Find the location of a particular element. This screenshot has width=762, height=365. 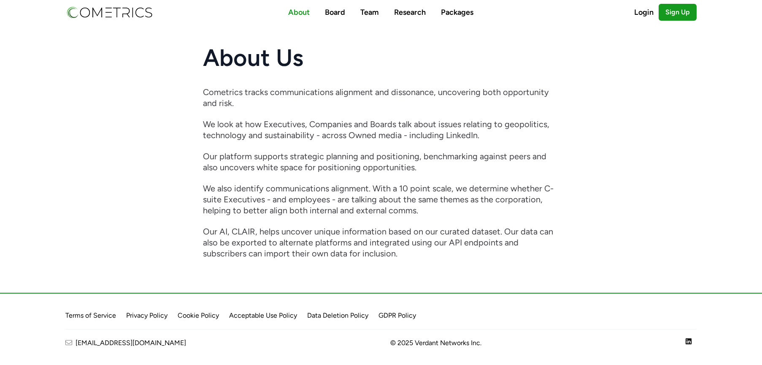

a: Login is located at coordinates (647, 12).